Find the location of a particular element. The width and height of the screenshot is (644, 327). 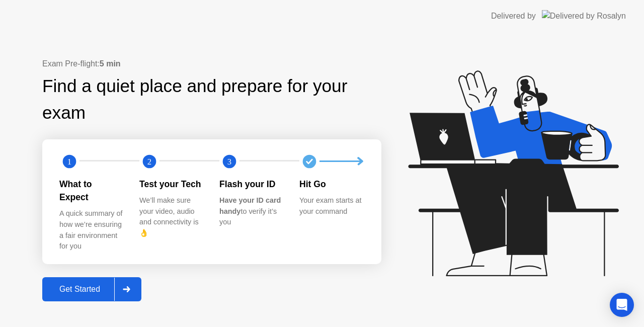

text: 1 is located at coordinates (69, 161).